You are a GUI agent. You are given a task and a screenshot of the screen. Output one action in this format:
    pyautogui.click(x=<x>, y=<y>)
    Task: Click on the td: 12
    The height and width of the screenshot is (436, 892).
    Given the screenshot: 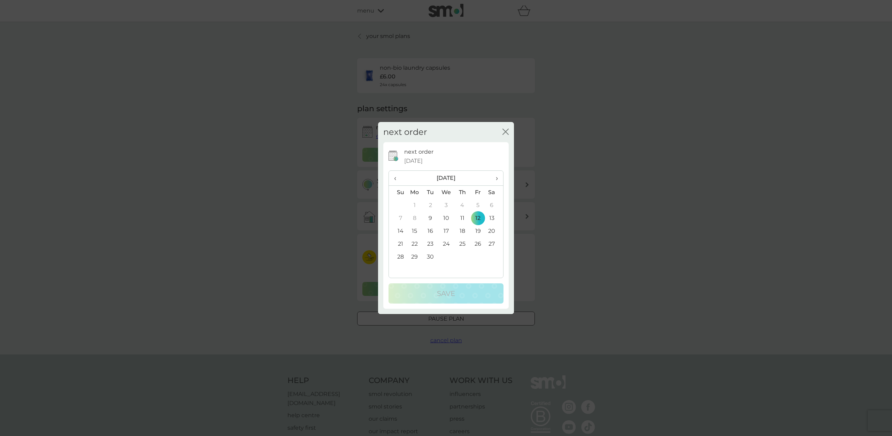 What is the action you would take?
    pyautogui.click(x=478, y=218)
    